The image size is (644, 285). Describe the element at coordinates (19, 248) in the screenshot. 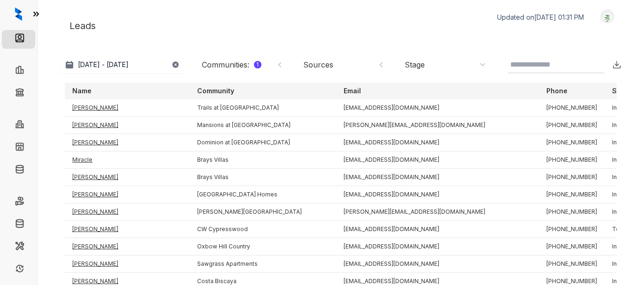

I see `li: Maintenance` at that location.